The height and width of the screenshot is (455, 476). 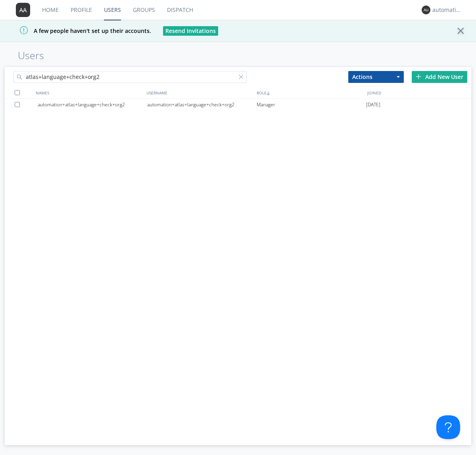 What do you see at coordinates (376, 77) in the screenshot?
I see `button: Actions` at bounding box center [376, 77].